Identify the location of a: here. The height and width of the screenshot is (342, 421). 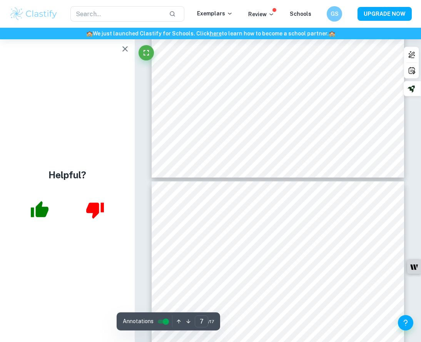
(216, 34).